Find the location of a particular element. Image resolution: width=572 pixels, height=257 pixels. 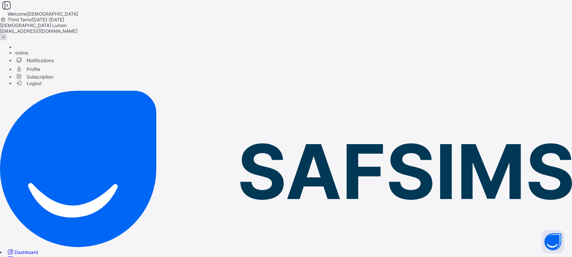

button: Open asap is located at coordinates (553, 241).